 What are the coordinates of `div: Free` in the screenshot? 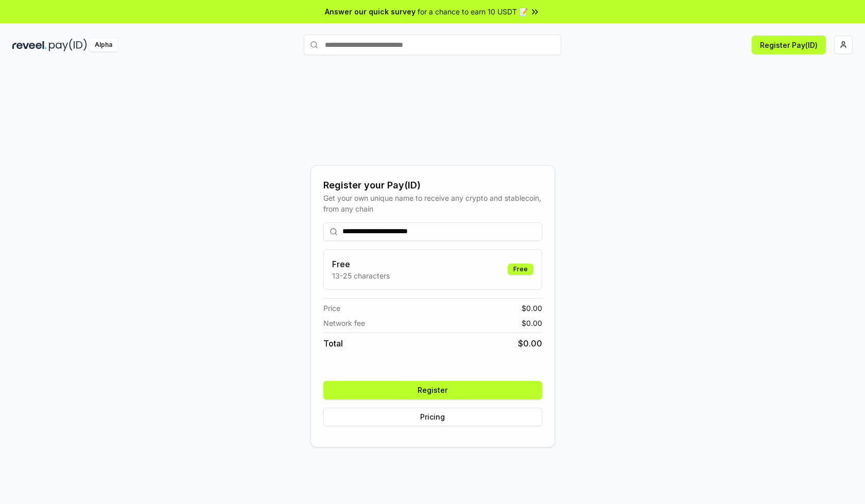 It's located at (521, 269).